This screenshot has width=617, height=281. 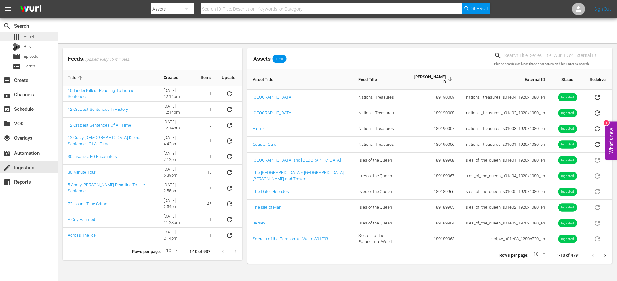 I want to click on td: 189190007, so click(x=433, y=129).